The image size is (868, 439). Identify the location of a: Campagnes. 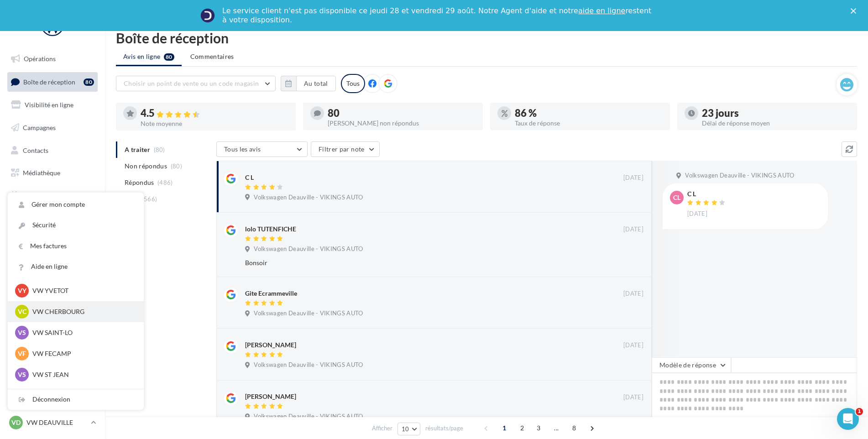
(53, 128).